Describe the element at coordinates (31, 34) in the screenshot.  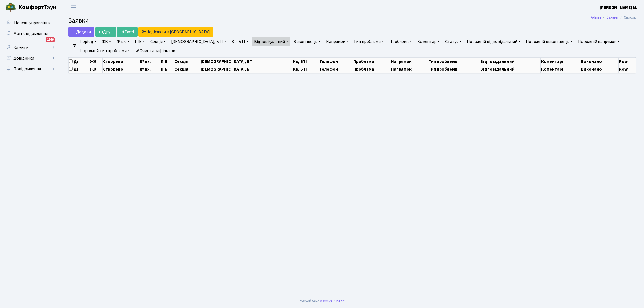
I see `span: Мої повідомлення` at that location.